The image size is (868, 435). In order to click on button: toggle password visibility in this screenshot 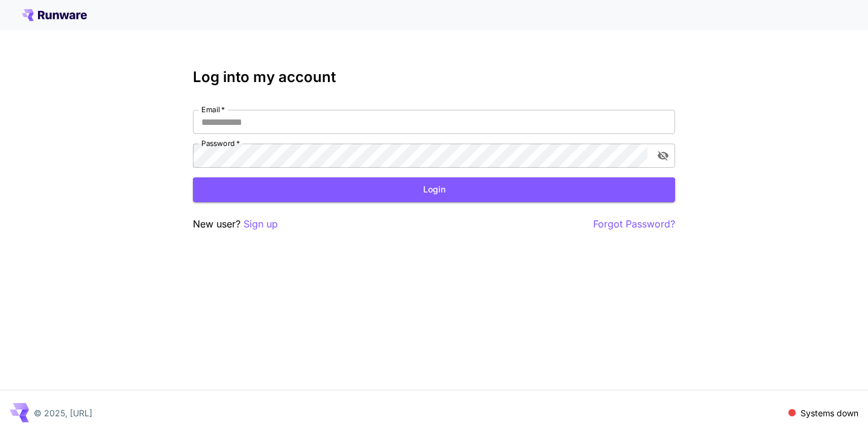, I will do `click(663, 155)`.